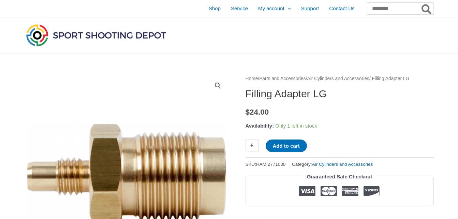 This screenshot has width=458, height=219. Describe the element at coordinates (271, 164) in the screenshot. I see `span: HAM.2771080` at that location.